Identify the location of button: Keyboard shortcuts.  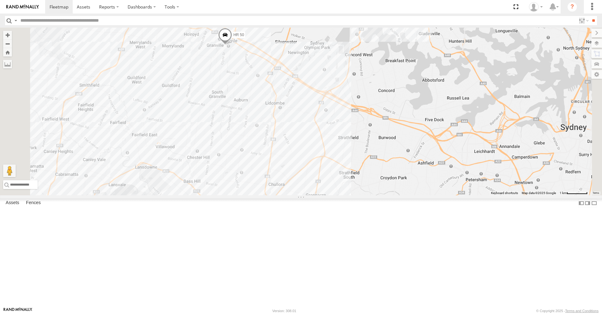
(505, 193).